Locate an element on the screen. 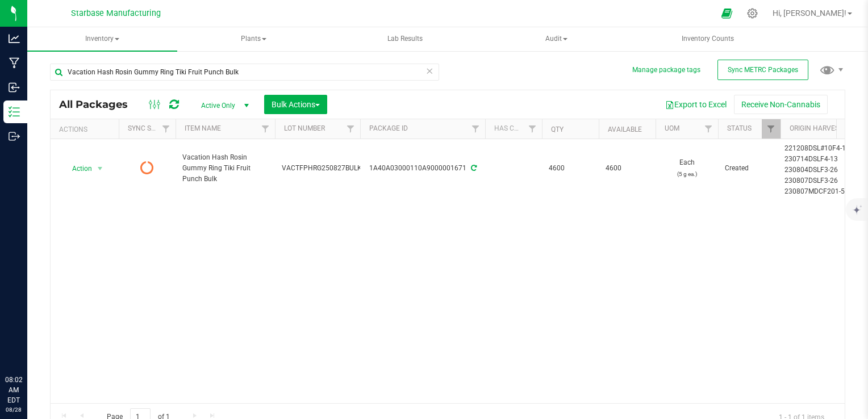  a: Available is located at coordinates (625, 130).